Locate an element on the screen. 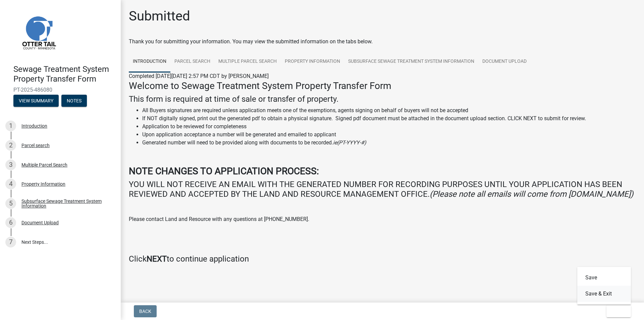 Image resolution: width=644 pixels, height=320 pixels. div: 4 is located at coordinates (10, 184).